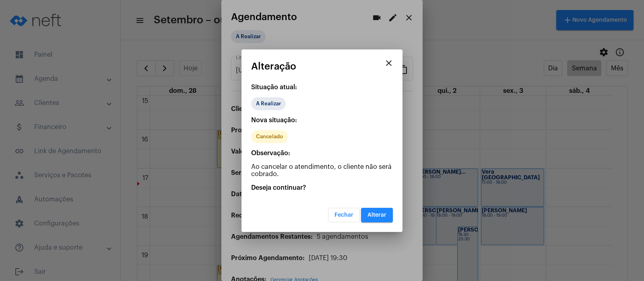 This screenshot has height=281, width=644. What do you see at coordinates (343, 215) in the screenshot?
I see `button: Fechar` at bounding box center [343, 215].